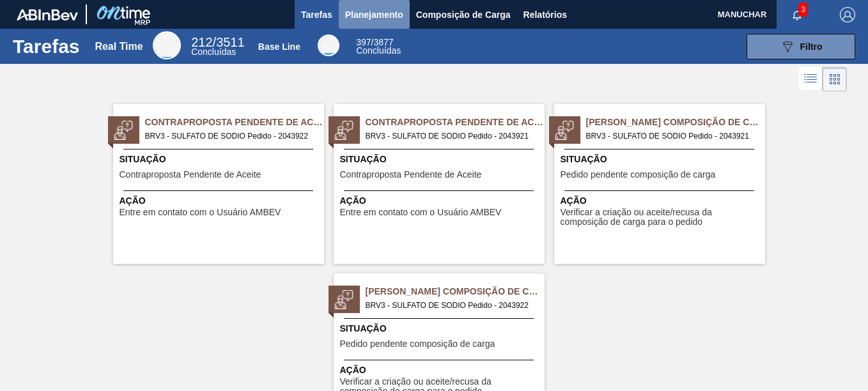 This screenshot has width=868, height=391. I want to click on div: Visão em Cards, so click(835, 79).